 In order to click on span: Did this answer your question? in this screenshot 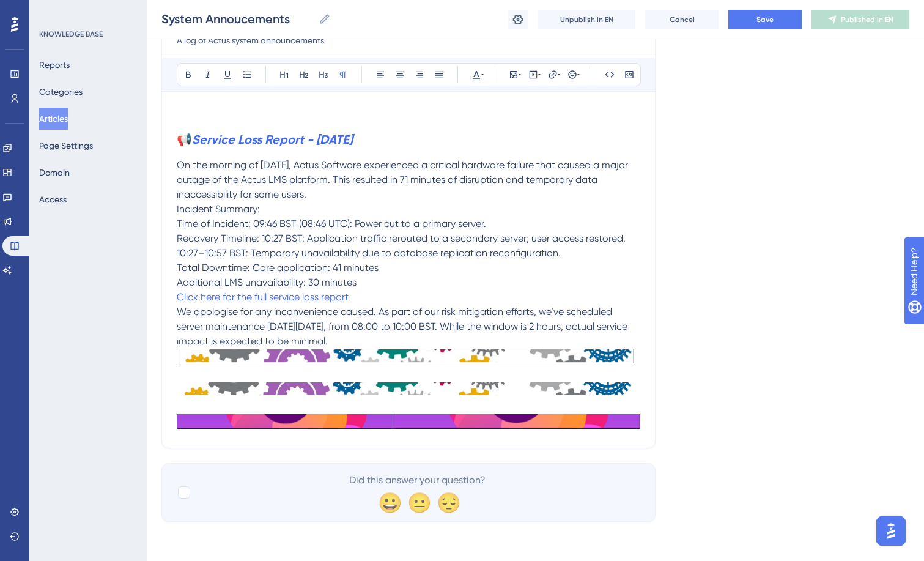, I will do `click(417, 480)`.